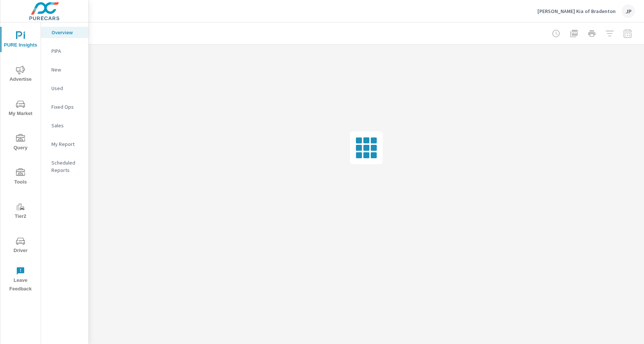 The height and width of the screenshot is (344, 644). Describe the element at coordinates (67, 144) in the screenshot. I see `p: My Report` at that location.